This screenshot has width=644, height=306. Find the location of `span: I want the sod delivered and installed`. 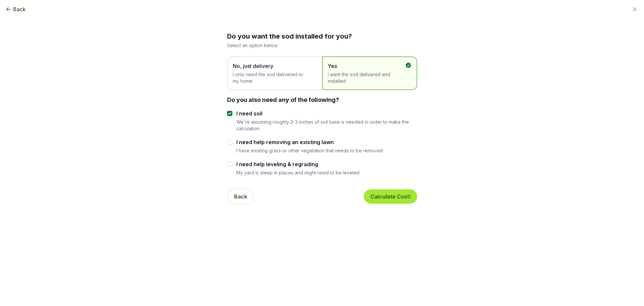

span: I want the sod delivered and installed is located at coordinates (366, 78).